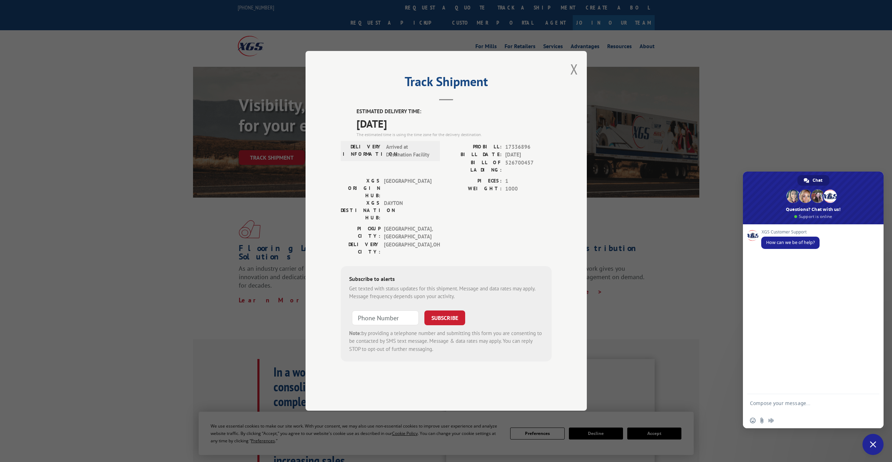 This screenshot has height=462, width=892. Describe the element at coordinates (408, 210) in the screenshot. I see `span: DAYTON` at that location.